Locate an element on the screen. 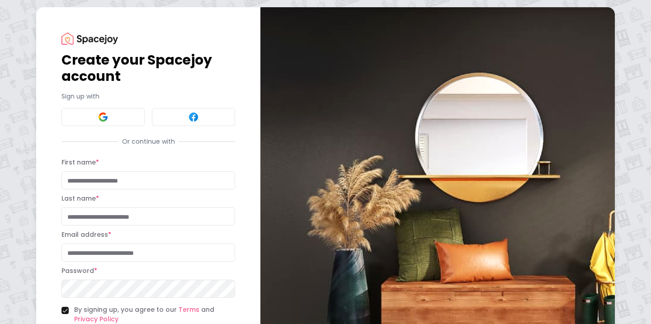 This screenshot has width=651, height=324. img: Google signin is located at coordinates (103, 117).